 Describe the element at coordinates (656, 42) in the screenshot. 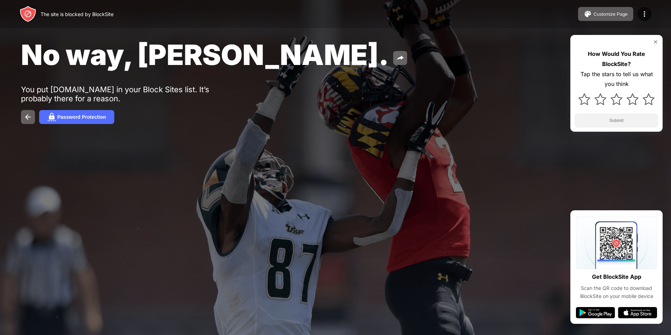

I see `img: rate-us-close.svg` at that location.